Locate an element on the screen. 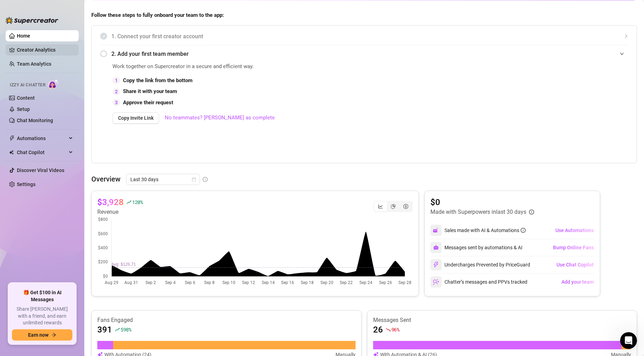  span: Help is located at coordinates (88, 239).